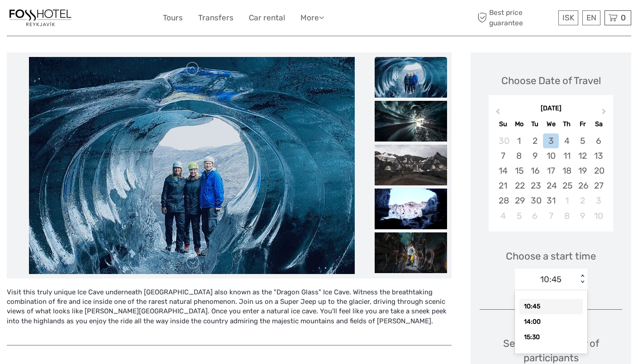 Image resolution: width=638 pixels, height=364 pixels. What do you see at coordinates (519, 141) in the screenshot?
I see `div: Choose Monday, December 1st, 2025` at bounding box center [519, 141].